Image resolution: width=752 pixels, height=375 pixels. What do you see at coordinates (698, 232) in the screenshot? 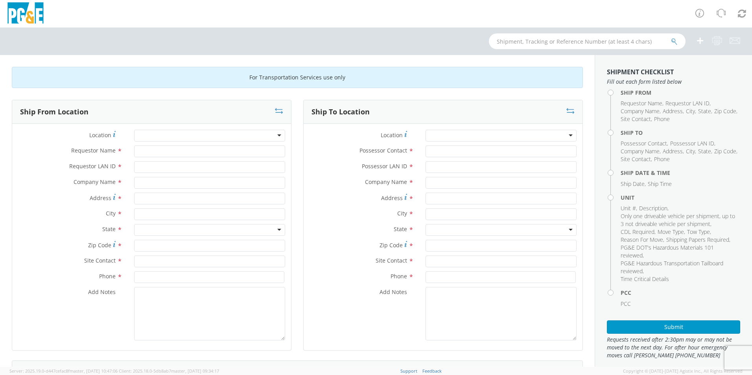
I see `span: Tow Type` at bounding box center [698, 232].